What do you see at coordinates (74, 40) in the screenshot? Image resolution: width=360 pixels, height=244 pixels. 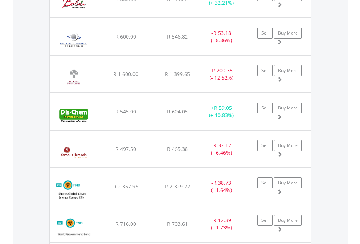 I see `img: EQU.ZA.BLU.png` at bounding box center [74, 40].